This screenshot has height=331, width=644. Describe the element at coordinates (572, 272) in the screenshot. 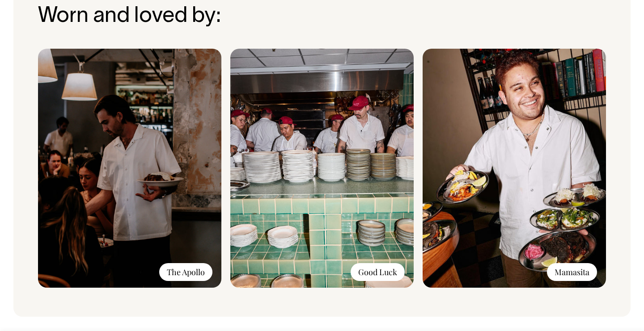

I see `div: Mamasita` at that location.